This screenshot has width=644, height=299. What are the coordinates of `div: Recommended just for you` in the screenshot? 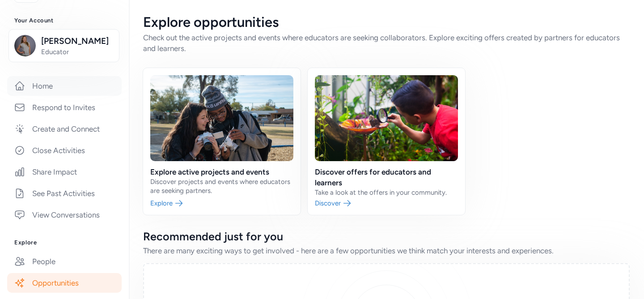 It's located at (386, 236).